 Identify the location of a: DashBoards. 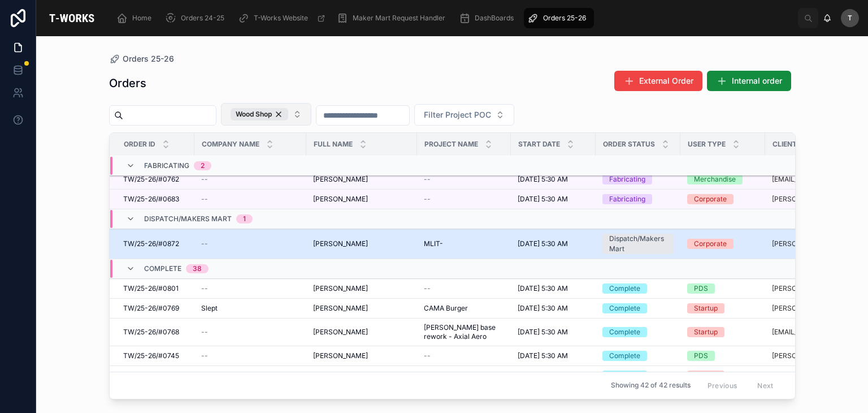
(488, 18).